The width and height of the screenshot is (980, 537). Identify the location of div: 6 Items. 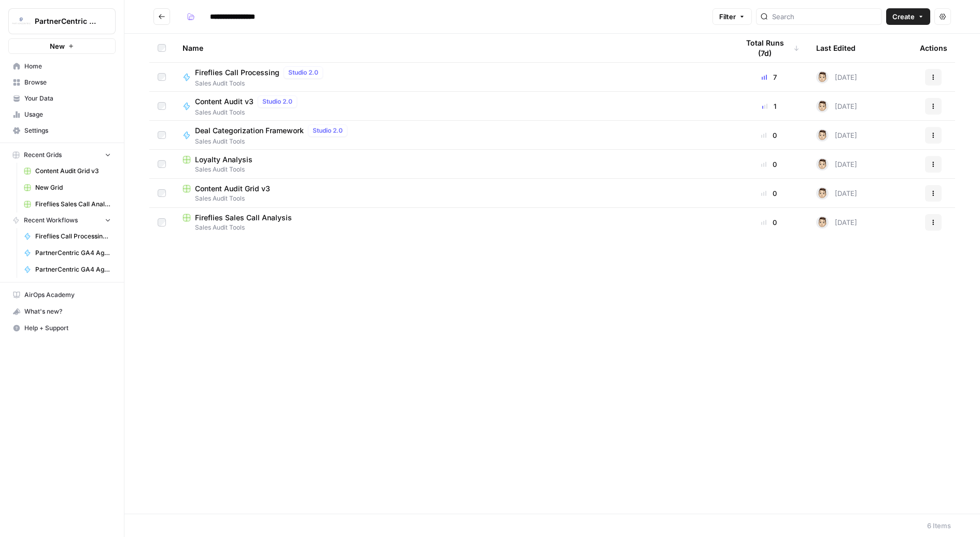
(938, 526).